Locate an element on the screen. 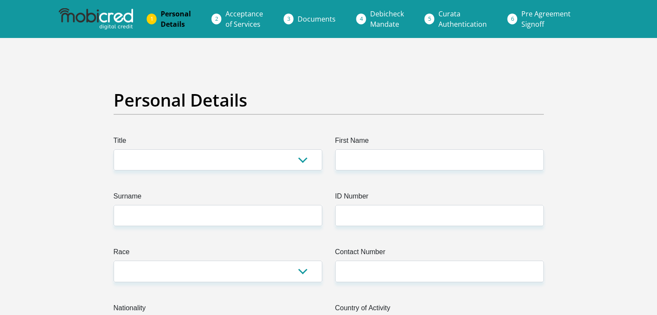 The height and width of the screenshot is (315, 657). a: Documents is located at coordinates (317, 19).